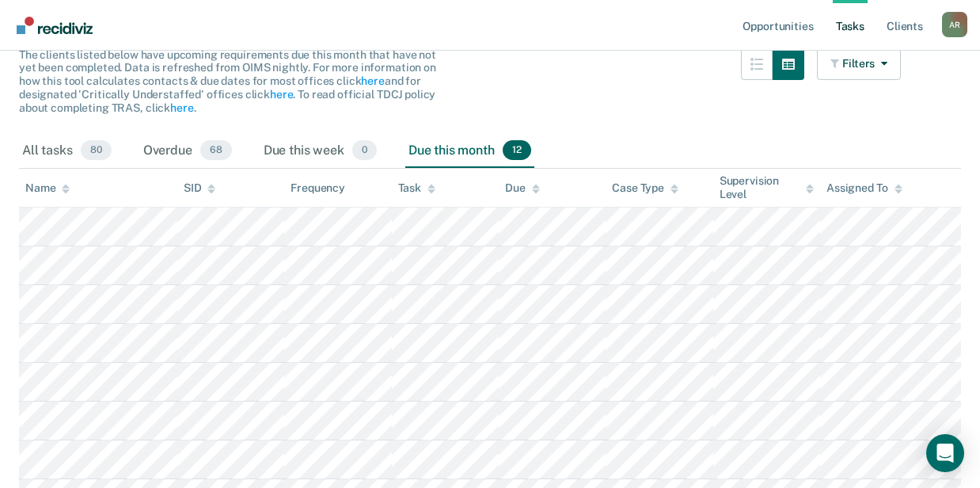 The height and width of the screenshot is (488, 980). Describe the element at coordinates (48, 188) in the screenshot. I see `div: Name` at that location.